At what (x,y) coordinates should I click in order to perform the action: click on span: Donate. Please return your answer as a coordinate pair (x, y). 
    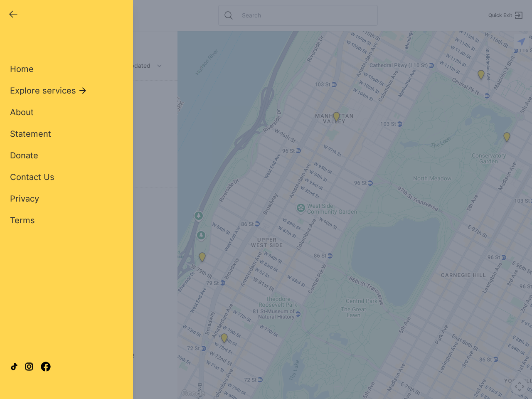
    Looking at the image, I should click on (24, 155).